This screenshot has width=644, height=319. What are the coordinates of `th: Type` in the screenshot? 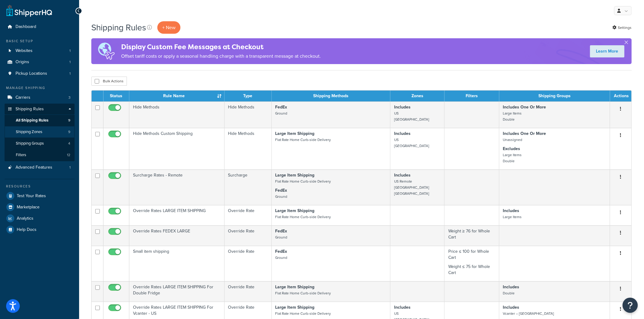 It's located at (248, 96).